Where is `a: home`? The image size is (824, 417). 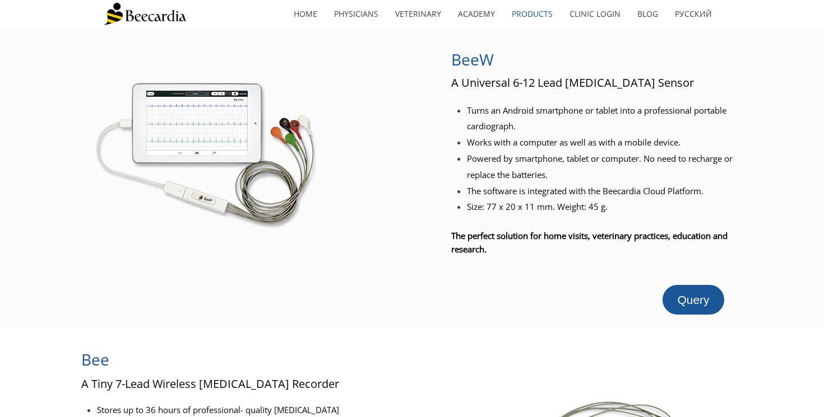 a: home is located at coordinates (305, 14).